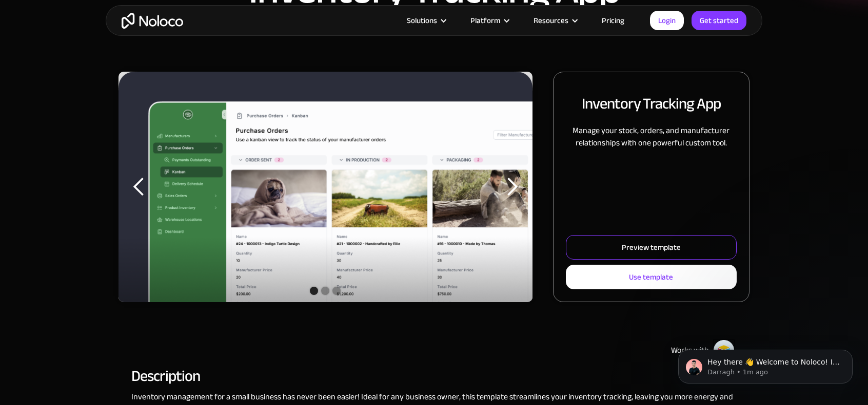  What do you see at coordinates (434, 376) in the screenshot?
I see `h2: Description` at bounding box center [434, 376].